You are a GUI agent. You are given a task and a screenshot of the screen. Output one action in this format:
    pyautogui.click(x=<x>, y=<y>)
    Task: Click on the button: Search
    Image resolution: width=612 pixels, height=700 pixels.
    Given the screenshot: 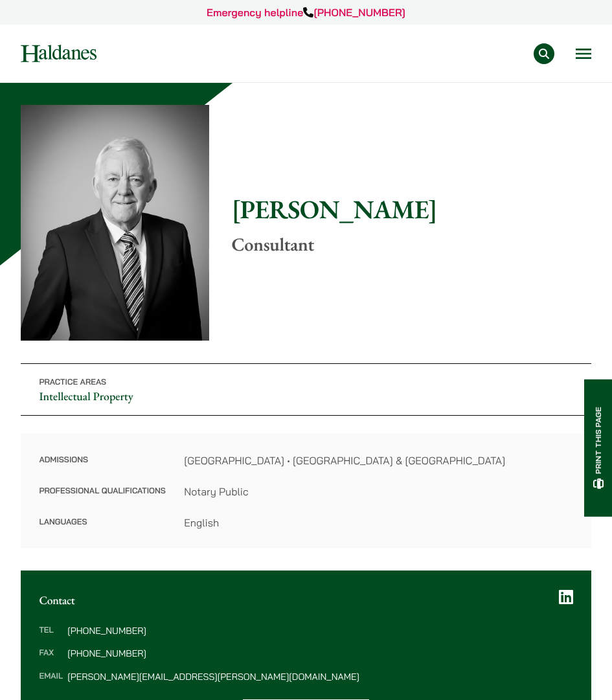 What is the action you would take?
    pyautogui.click(x=544, y=54)
    